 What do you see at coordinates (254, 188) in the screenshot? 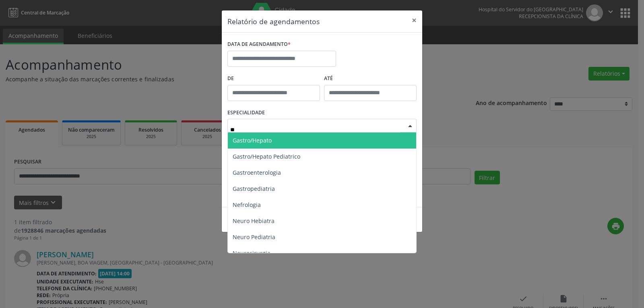
I see `span: Gastropediatria` at bounding box center [254, 188].